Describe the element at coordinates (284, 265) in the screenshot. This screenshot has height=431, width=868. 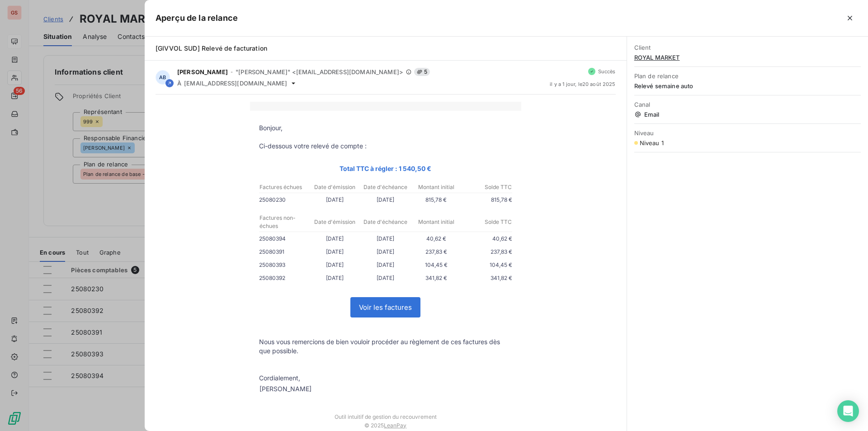
I see `p: 25080393` at that location.